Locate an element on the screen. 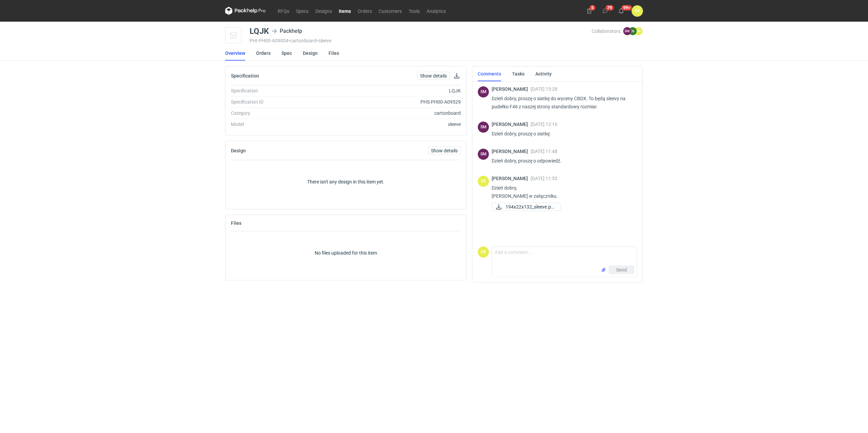  h2: Specification is located at coordinates (245, 76).